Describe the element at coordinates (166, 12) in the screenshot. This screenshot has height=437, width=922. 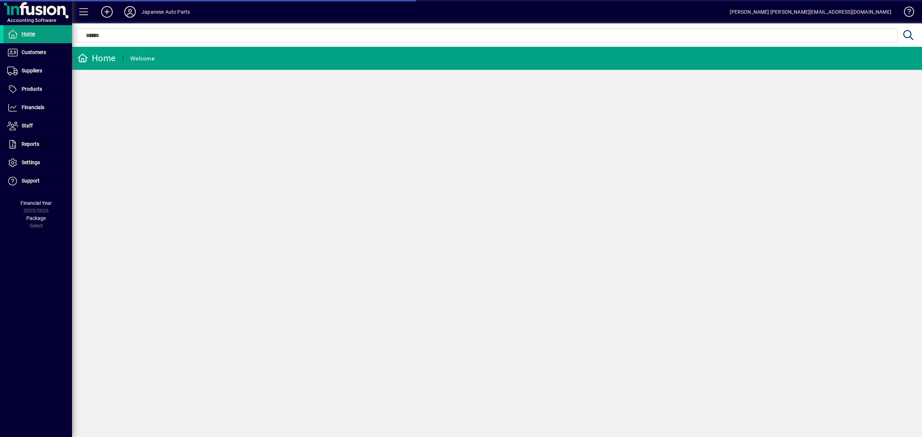
I see `div: Japanese Auto Parts` at that location.